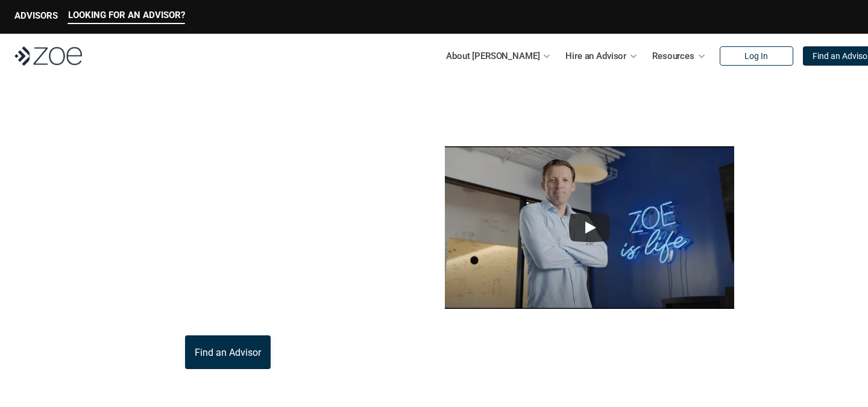 Image resolution: width=868 pixels, height=407 pixels. Describe the element at coordinates (756, 56) in the screenshot. I see `p: Log In` at that location.